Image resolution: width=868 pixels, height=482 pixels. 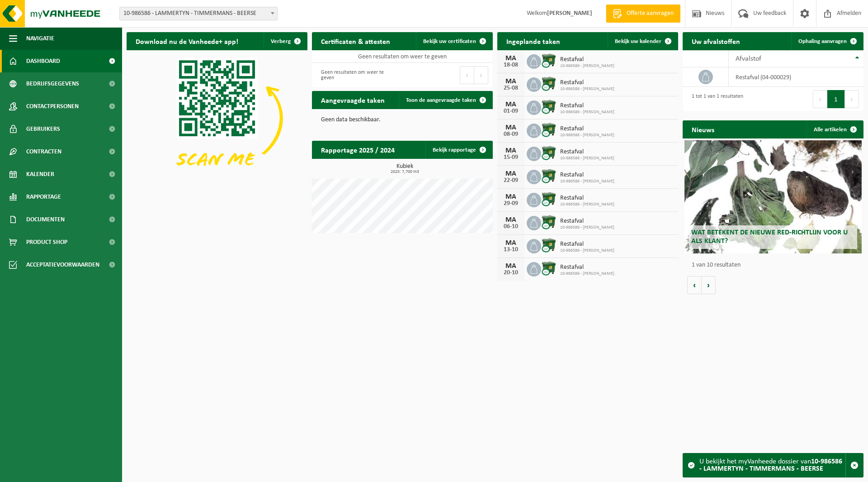 I want to click on div: 25-08, so click(x=511, y=88).